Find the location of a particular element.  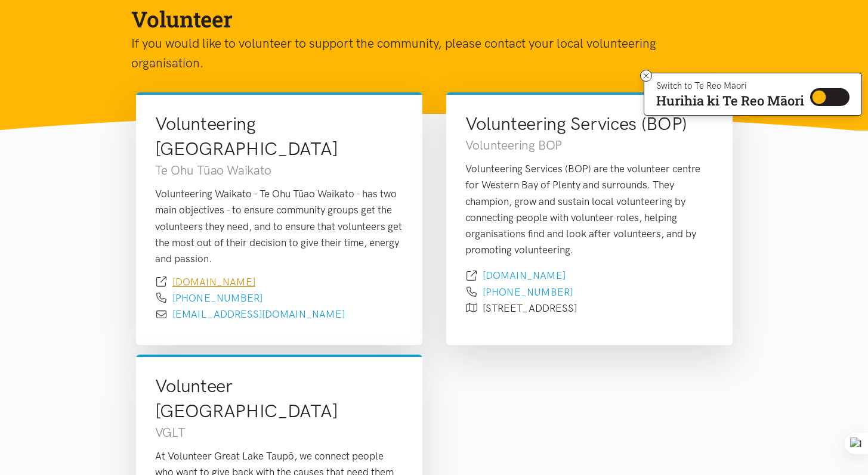

h3: Te Ohu Tūao Waikato is located at coordinates (279, 170).